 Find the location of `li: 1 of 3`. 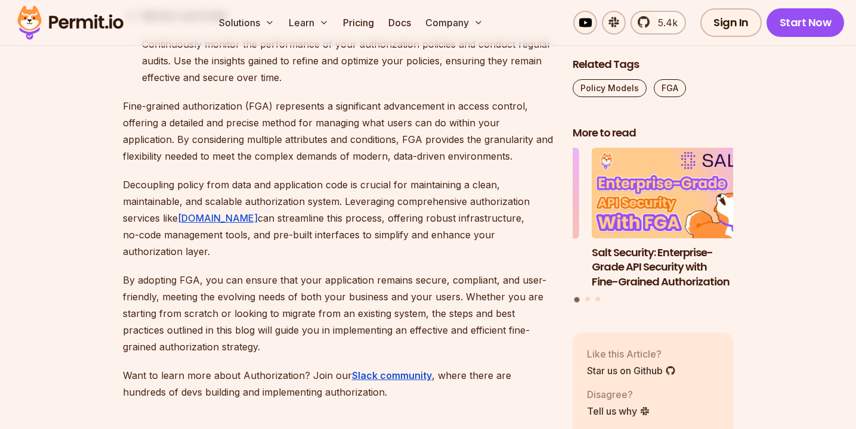

li: 1 of 3 is located at coordinates (672, 219).